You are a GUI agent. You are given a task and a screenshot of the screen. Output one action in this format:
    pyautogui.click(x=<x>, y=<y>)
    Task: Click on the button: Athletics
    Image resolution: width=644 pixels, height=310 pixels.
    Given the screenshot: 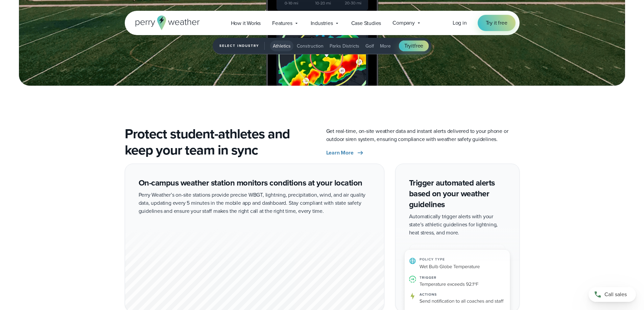 What is the action you would take?
    pyautogui.click(x=282, y=46)
    